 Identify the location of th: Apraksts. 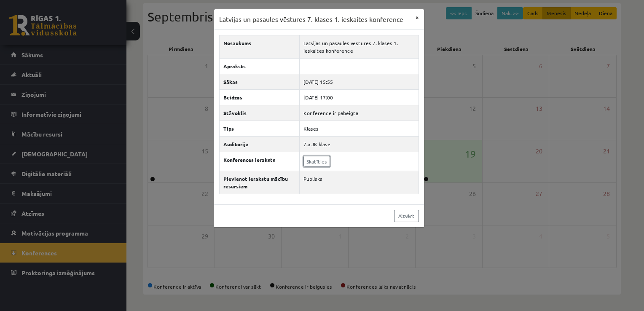
(259, 65).